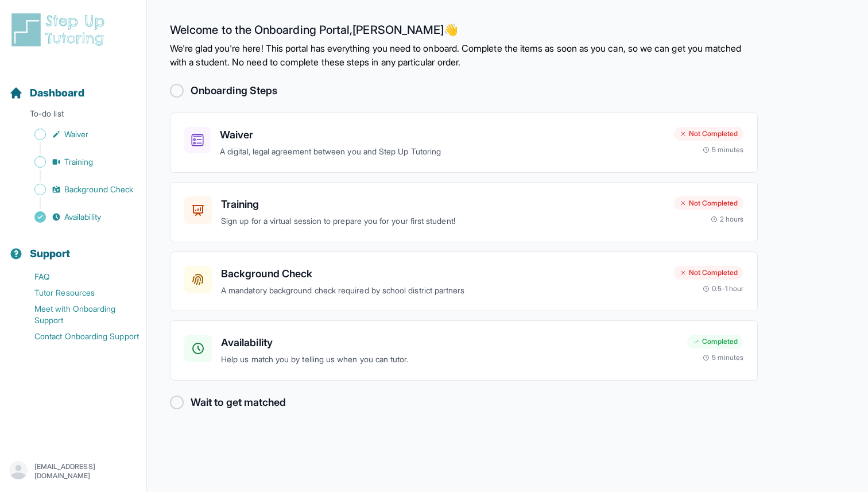  What do you see at coordinates (77, 189) in the screenshot?
I see `a: Background Check` at bounding box center [77, 189].